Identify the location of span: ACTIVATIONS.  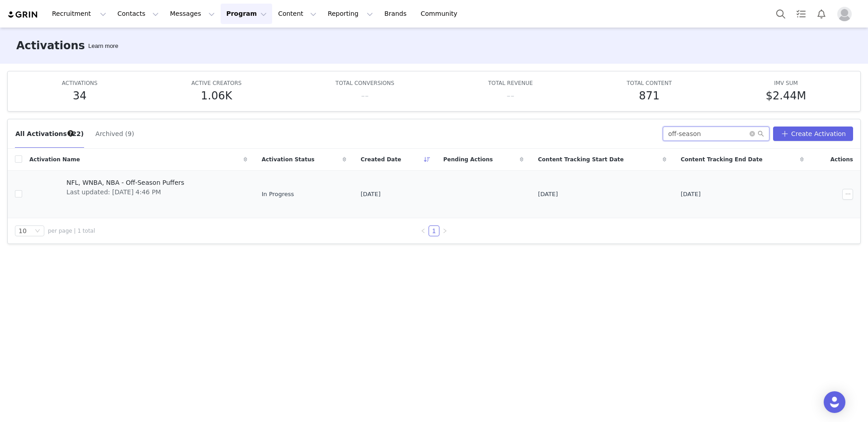
(79, 83).